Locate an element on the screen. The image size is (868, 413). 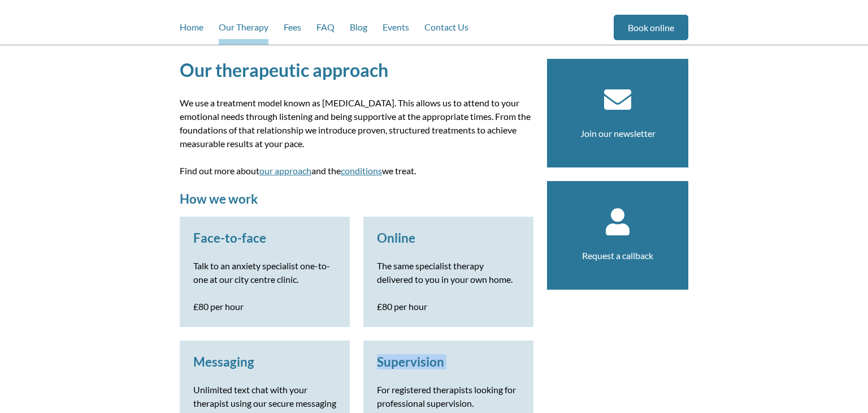
h3: Messaging is located at coordinates (265, 361).